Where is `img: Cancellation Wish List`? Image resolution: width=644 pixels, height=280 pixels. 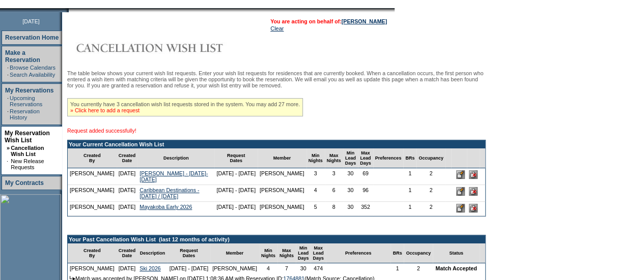 img: Cancellation Wish List is located at coordinates (169, 48).